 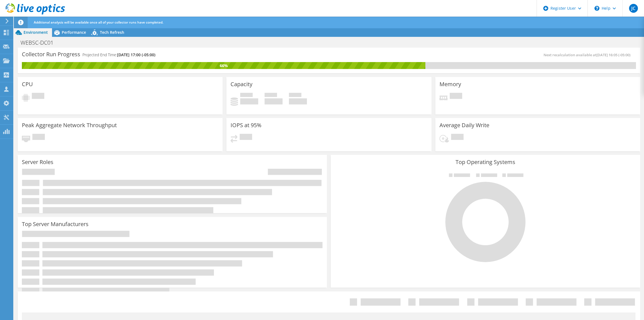 I want to click on h3: Average Daily Write, so click(x=464, y=125).